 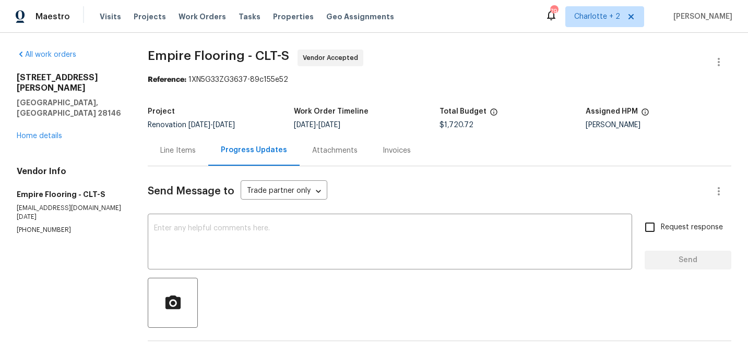 I want to click on span: Tasks, so click(x=249, y=17).